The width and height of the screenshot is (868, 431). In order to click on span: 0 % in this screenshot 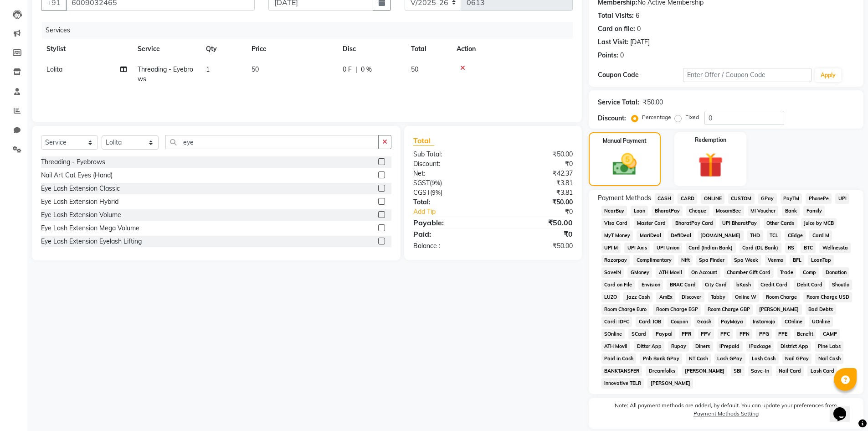, I will do `click(367, 69)`.